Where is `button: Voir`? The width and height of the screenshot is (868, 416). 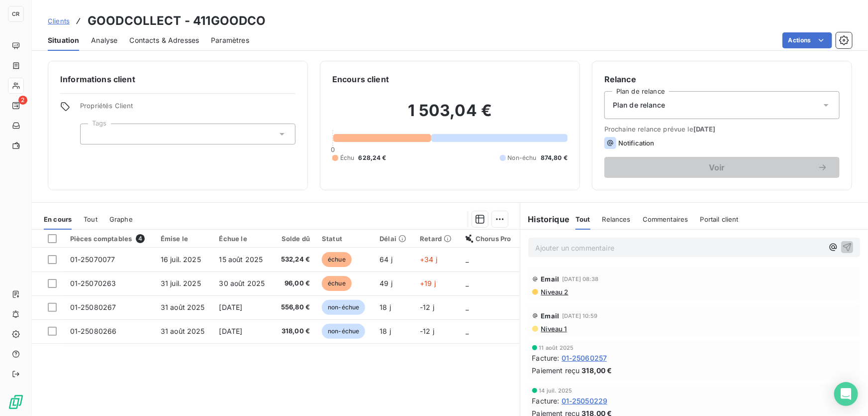 button: Voir is located at coordinates (722, 167).